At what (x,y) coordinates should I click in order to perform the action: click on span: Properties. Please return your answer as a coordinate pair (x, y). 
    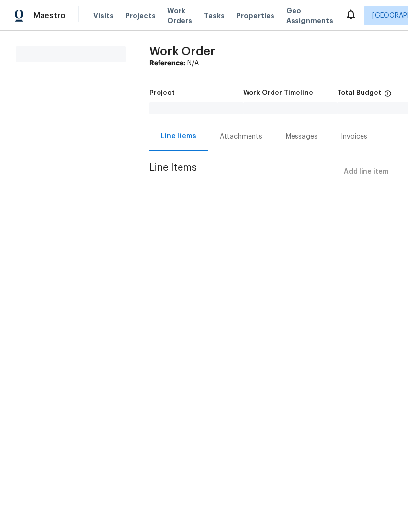
    Looking at the image, I should click on (256, 16).